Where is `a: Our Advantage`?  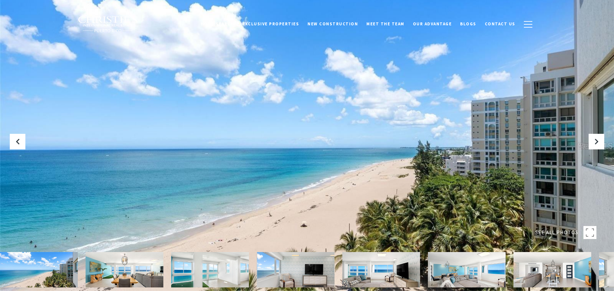 a: Our Advantage is located at coordinates (432, 24).